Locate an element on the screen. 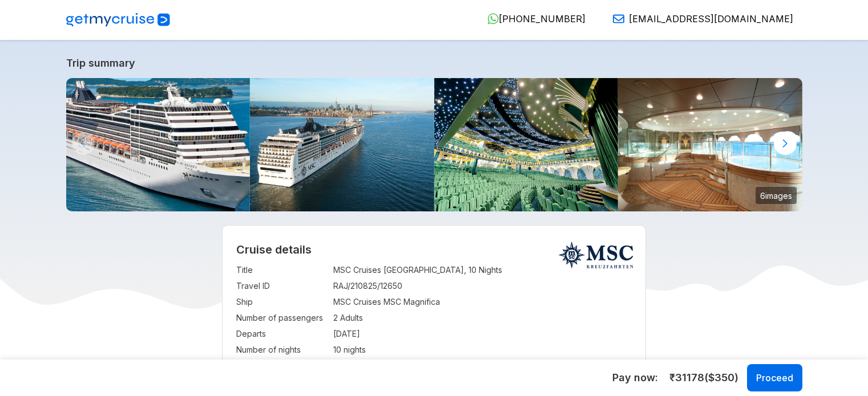 The height and width of the screenshot is (396, 868). td: 10 nights is located at coordinates (482, 350).